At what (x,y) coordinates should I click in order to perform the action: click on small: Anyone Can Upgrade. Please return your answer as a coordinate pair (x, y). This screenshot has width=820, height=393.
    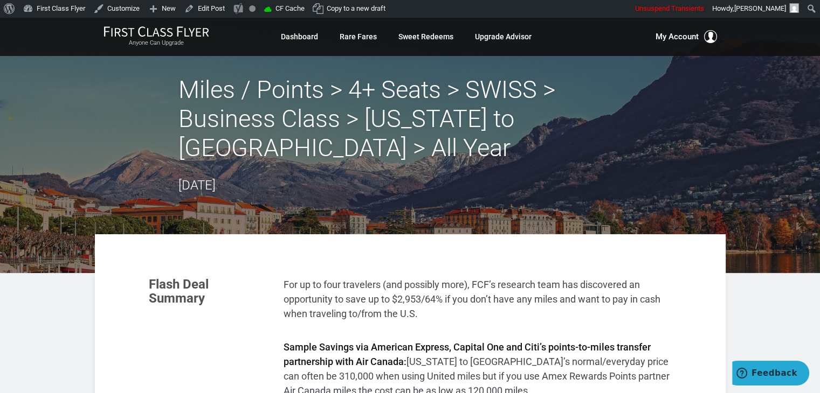
    Looking at the image, I should click on (156, 43).